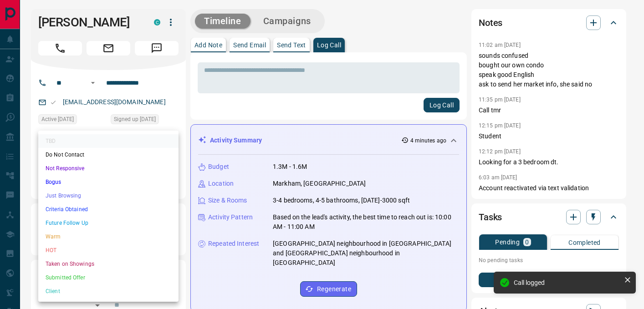  I want to click on li: Submitted Offer, so click(109, 277).